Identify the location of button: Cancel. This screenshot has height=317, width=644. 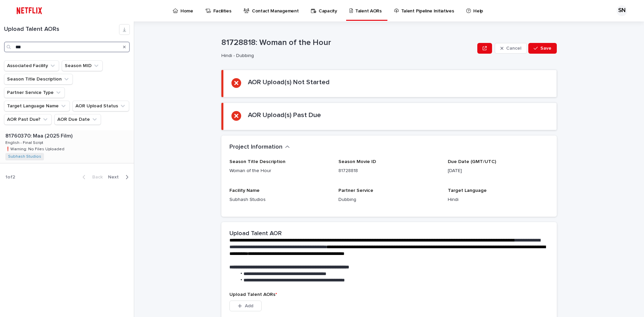
(511, 48).